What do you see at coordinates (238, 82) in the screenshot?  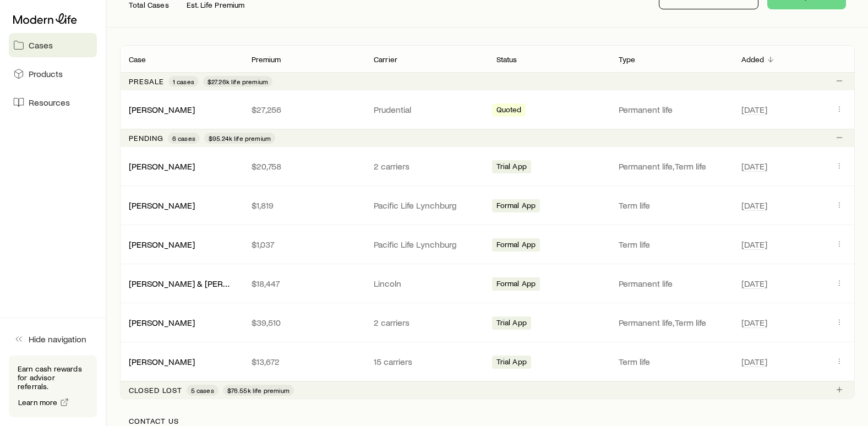 I see `span: $27.26k life premium` at bounding box center [238, 82].